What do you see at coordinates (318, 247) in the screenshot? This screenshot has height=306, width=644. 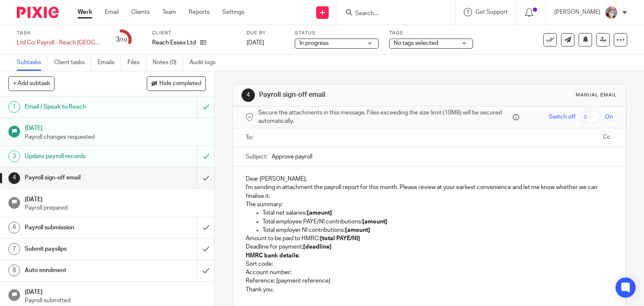 I see `strong: [deadline]` at bounding box center [318, 247].